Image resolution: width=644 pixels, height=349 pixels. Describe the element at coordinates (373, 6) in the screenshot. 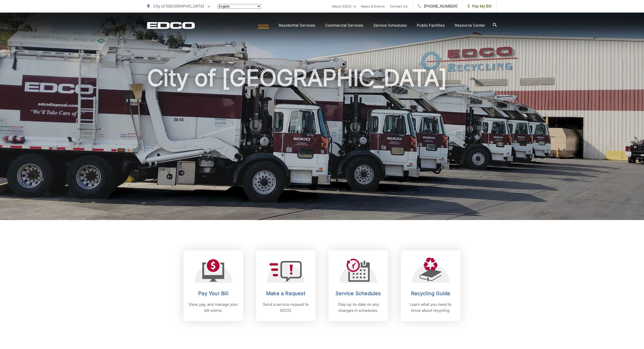

I see `a: News & Events` at that location.